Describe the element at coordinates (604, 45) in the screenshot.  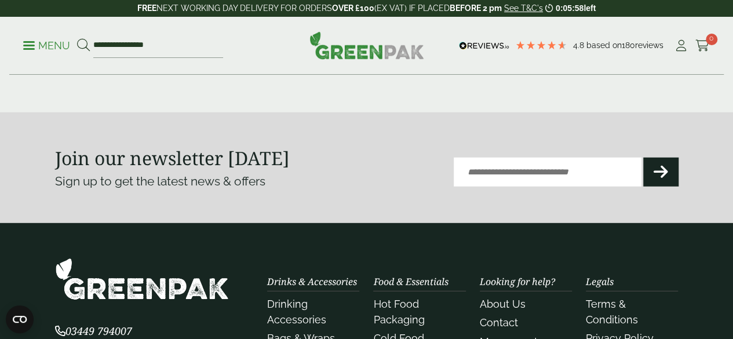
I see `span: Based on` at that location.